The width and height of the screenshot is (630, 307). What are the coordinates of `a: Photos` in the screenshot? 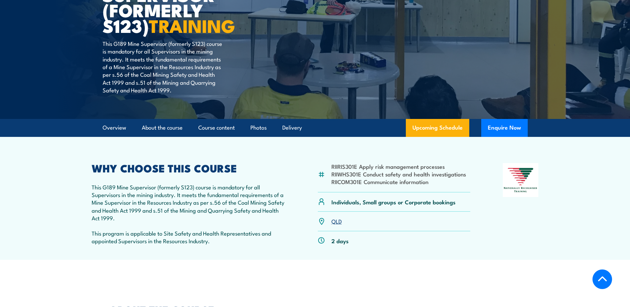 It's located at (258, 128).